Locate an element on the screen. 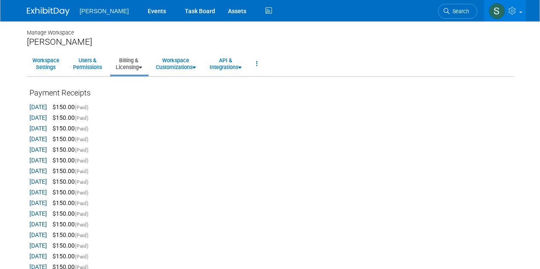 The image size is (540, 269). img: Skye Tuinei is located at coordinates (497, 11).